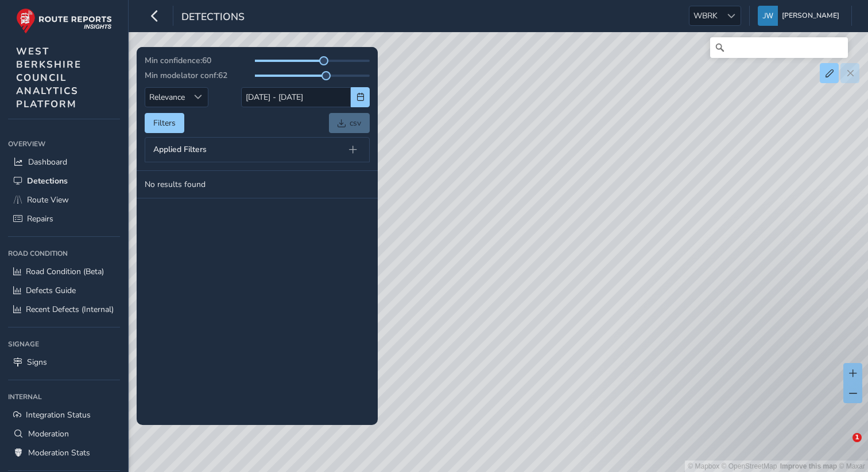  Describe the element at coordinates (64, 271) in the screenshot. I see `a: Road Condition (Beta)` at that location.